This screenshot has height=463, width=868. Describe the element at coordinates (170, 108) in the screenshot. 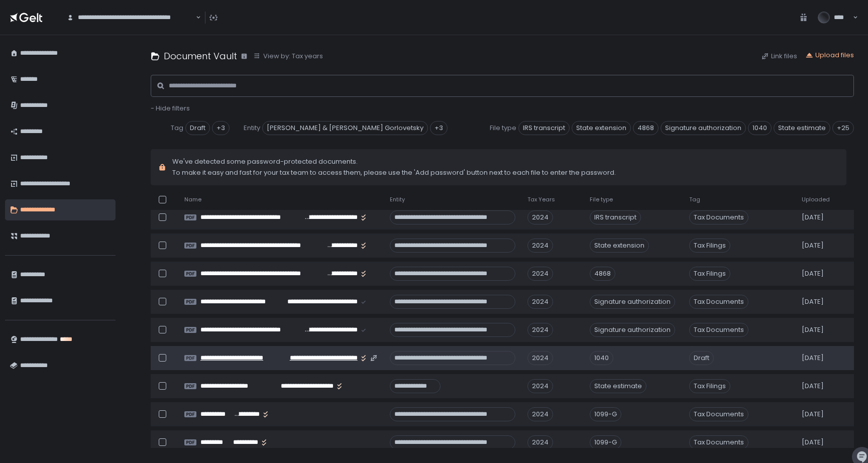

I see `span: - Hide filters` at that location.